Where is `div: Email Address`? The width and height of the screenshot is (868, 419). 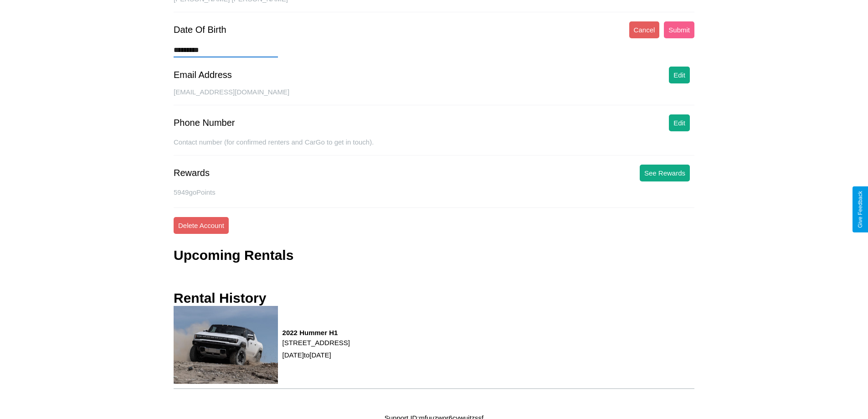 div: Email Address is located at coordinates (203, 75).